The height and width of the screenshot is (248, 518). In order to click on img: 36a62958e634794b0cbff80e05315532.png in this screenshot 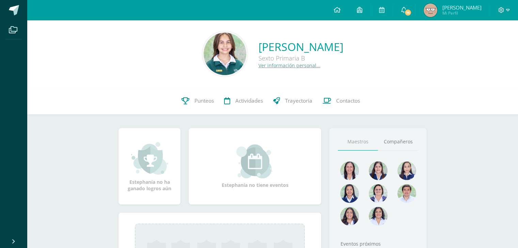, I will do `click(349, 216)`.